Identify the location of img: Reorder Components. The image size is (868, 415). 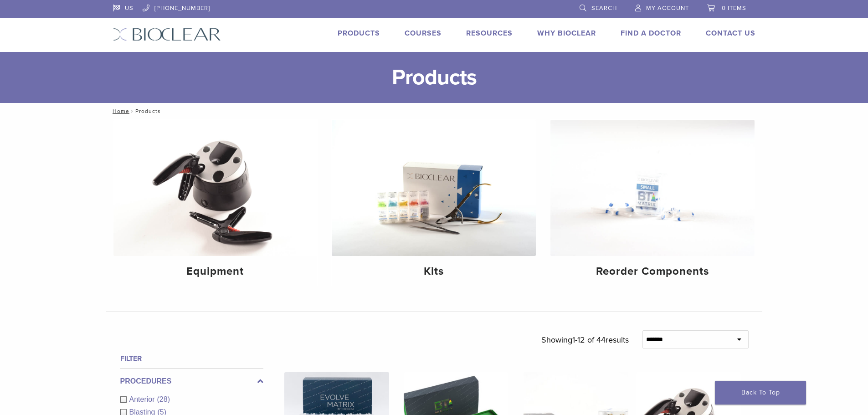
(652, 188).